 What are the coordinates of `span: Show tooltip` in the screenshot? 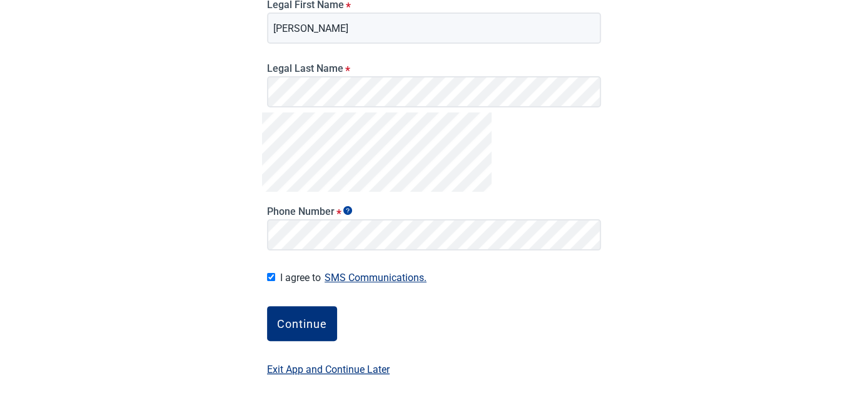 It's located at (348, 210).